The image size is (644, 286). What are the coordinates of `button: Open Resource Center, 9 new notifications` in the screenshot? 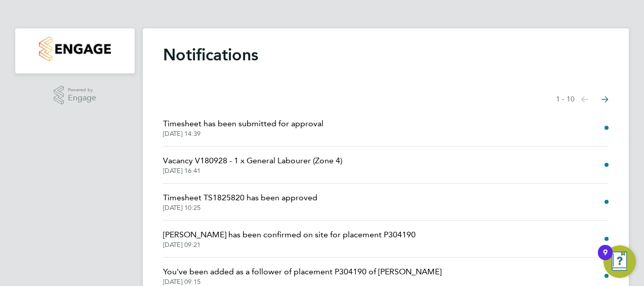 It's located at (620, 261).